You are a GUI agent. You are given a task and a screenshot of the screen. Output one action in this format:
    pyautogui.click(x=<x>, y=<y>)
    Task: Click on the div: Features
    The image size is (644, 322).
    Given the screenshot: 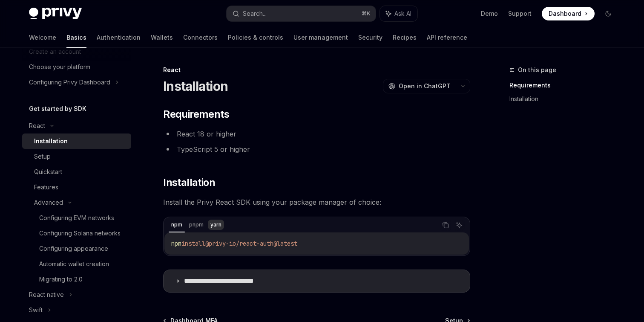 What is the action you would take?
    pyautogui.click(x=46, y=187)
    